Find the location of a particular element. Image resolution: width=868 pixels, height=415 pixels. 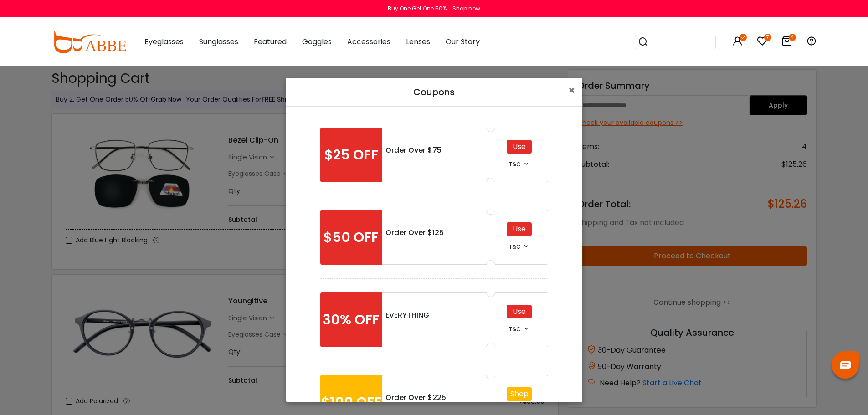

div: Shop now is located at coordinates (466, 9).